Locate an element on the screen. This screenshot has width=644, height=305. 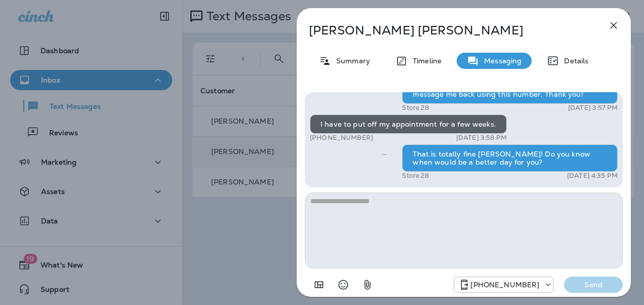
button: Add in a premade template is located at coordinates (319, 285).